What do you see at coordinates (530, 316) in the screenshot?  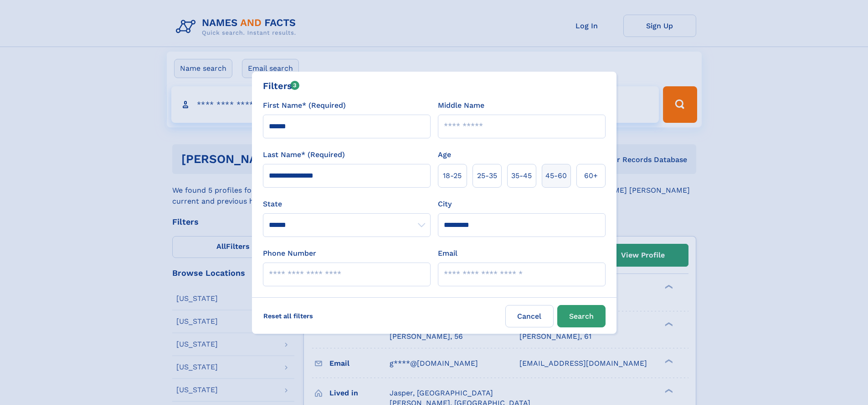 I see `label: Cancel` at bounding box center [530, 316].